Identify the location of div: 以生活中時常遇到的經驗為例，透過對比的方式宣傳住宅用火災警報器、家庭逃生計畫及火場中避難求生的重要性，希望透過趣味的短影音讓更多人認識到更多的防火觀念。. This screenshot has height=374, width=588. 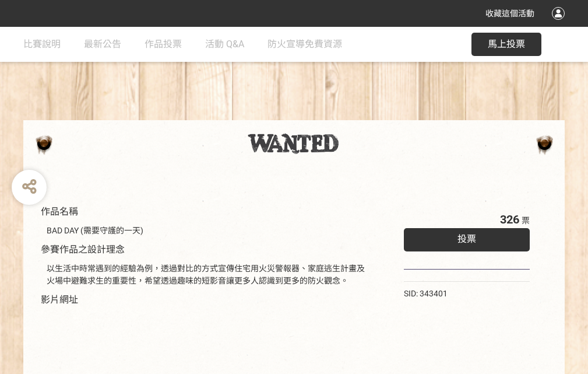
(208, 275).